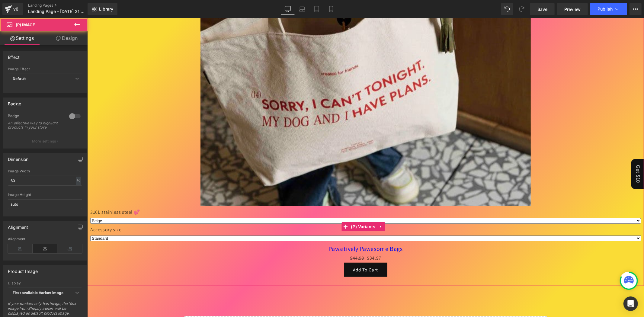  Describe the element at coordinates (278, 251) in the screenshot. I see `button: Add To Cart` at that location.